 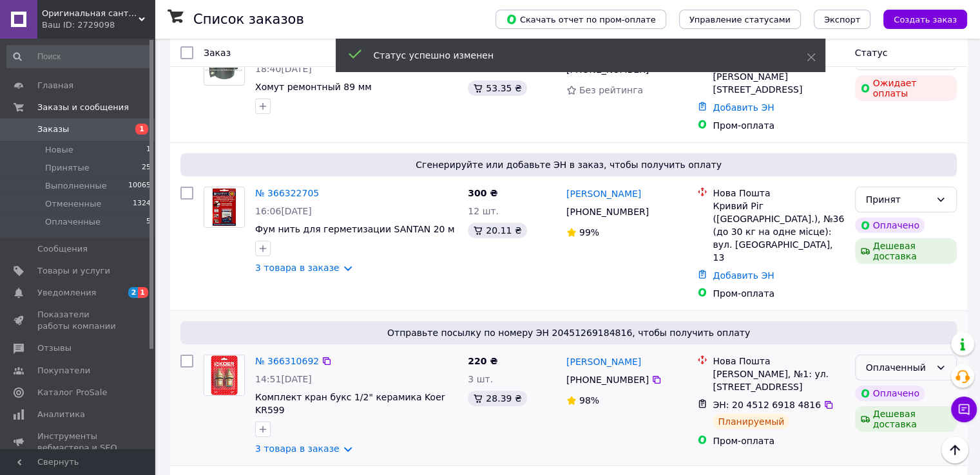 What do you see at coordinates (90, 13) in the screenshot?
I see `span: Оригинальная сантехника` at bounding box center [90, 13].